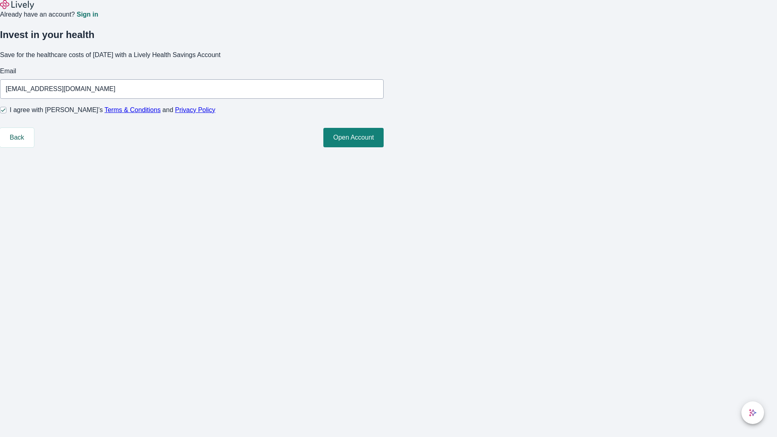 This screenshot has width=777, height=437. Describe the element at coordinates (196, 110) in the screenshot. I see `a: Privacy Policy` at that location.